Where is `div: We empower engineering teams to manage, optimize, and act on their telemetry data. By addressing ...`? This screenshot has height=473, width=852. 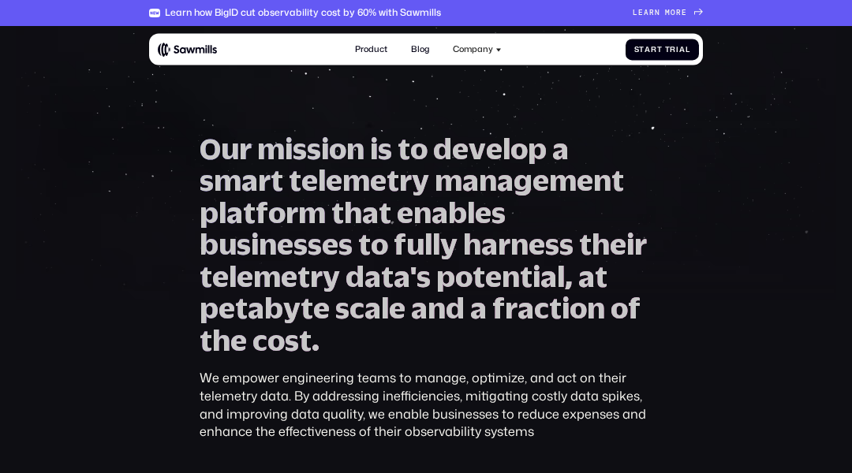 div: We empower engineering teams to manage, optimize, and act on their telemetry data. By addressing ... is located at coordinates (426, 405).